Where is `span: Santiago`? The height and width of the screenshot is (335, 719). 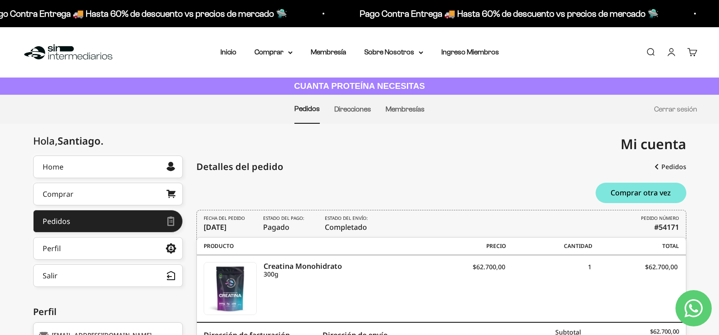
span: Santiago is located at coordinates (80, 141).